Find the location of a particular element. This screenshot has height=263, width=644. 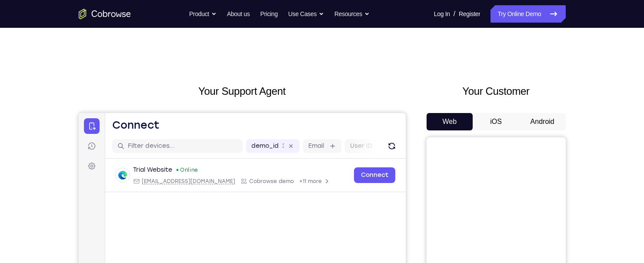

span: web@example.com is located at coordinates (110, 68).